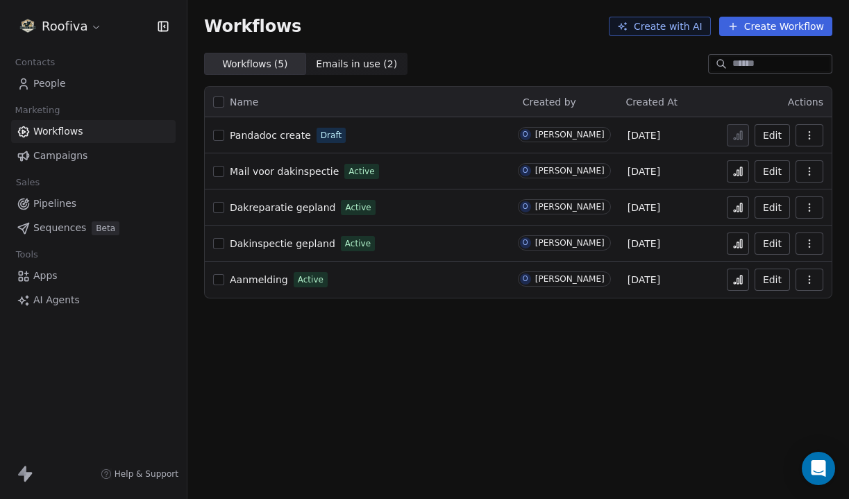 This screenshot has height=499, width=849. What do you see at coordinates (28, 183) in the screenshot?
I see `span: Sales` at bounding box center [28, 183].